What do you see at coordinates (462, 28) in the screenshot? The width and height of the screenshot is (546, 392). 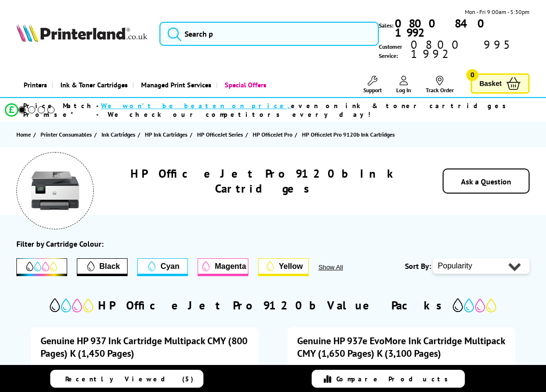 I see `a: 0800 840 1992` at bounding box center [462, 28].